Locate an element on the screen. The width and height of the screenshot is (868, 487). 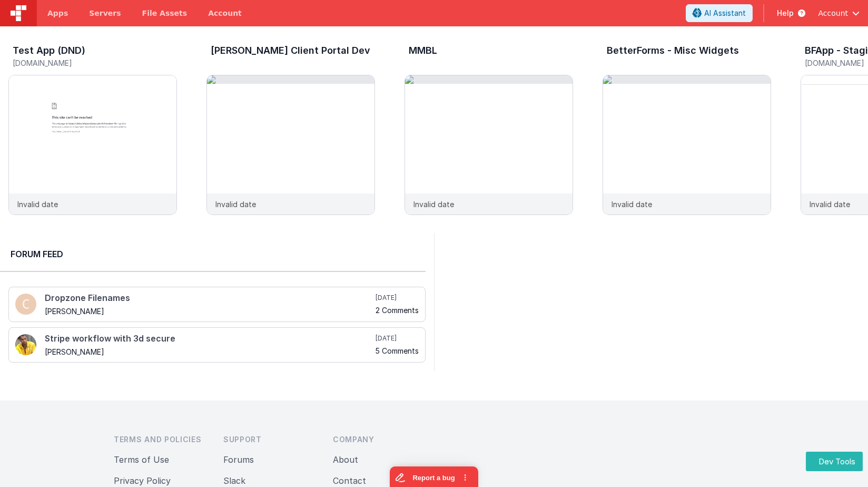
h3: Test App (DND) is located at coordinates (49, 51).